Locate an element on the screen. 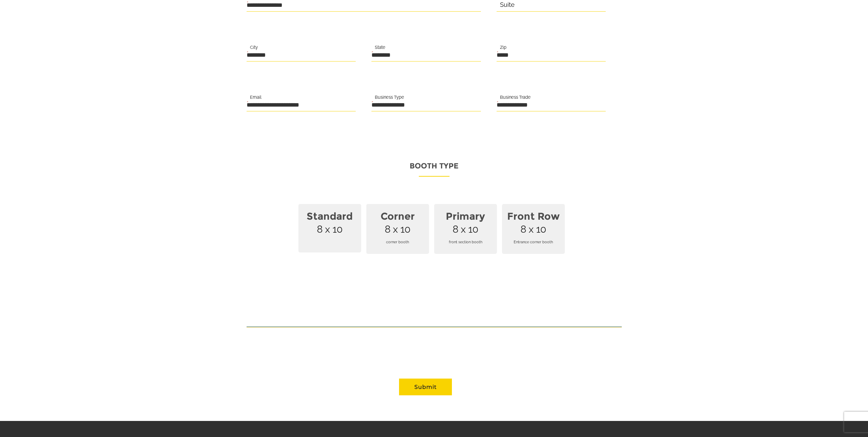  label: State is located at coordinates (380, 48).